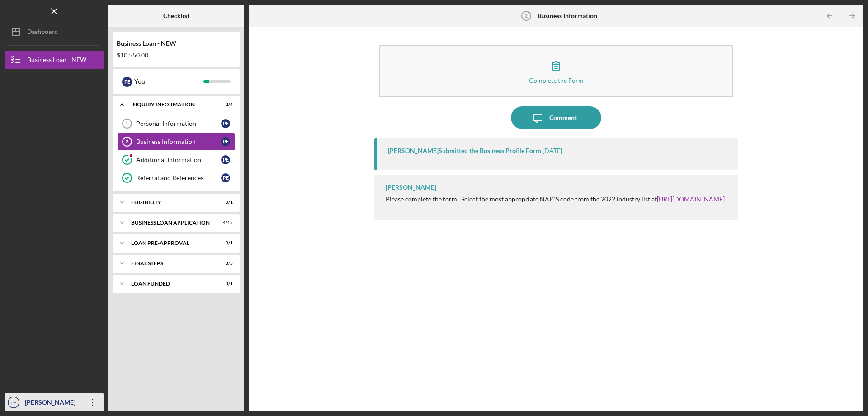 Image resolution: width=868 pixels, height=416 pixels. What do you see at coordinates (54, 60) in the screenshot?
I see `a: Business Loan - NEW` at bounding box center [54, 60].